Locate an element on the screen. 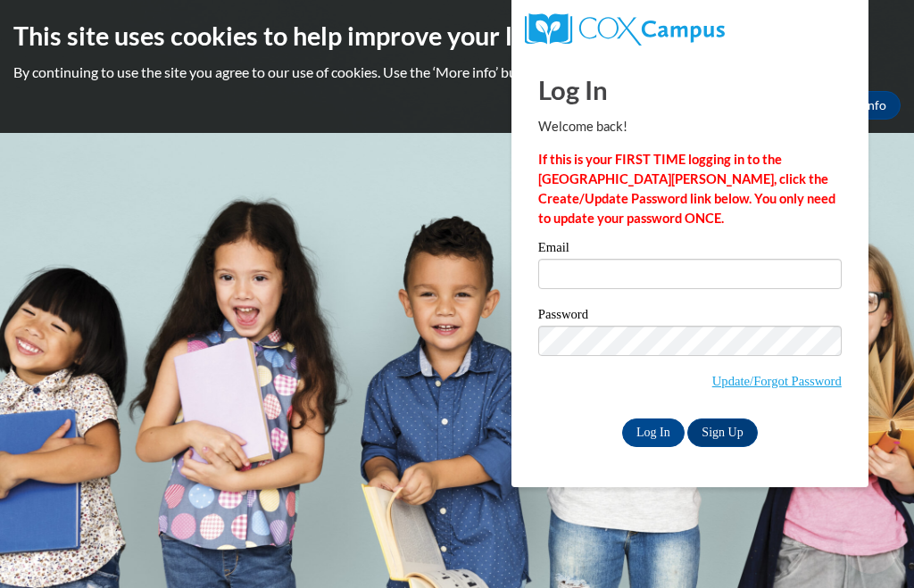  label: Password is located at coordinates (690, 317).